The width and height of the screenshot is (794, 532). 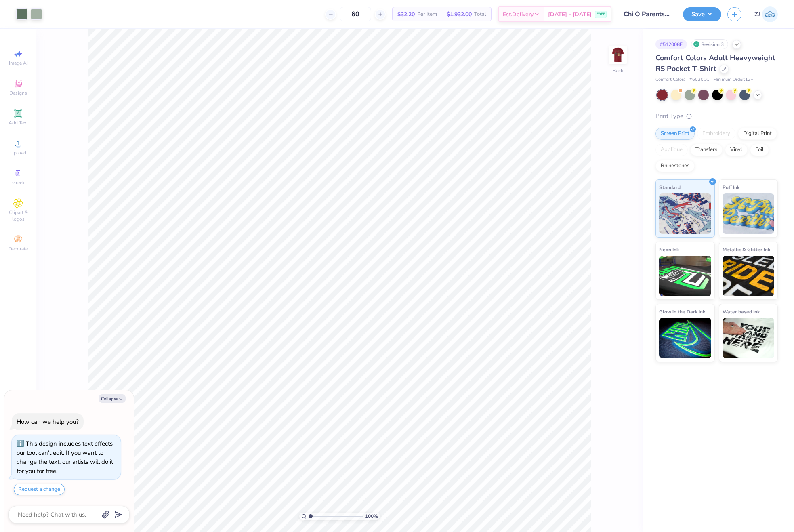 What do you see at coordinates (770, 14) in the screenshot?
I see `img: Zhor Junavee Antocan` at bounding box center [770, 14].